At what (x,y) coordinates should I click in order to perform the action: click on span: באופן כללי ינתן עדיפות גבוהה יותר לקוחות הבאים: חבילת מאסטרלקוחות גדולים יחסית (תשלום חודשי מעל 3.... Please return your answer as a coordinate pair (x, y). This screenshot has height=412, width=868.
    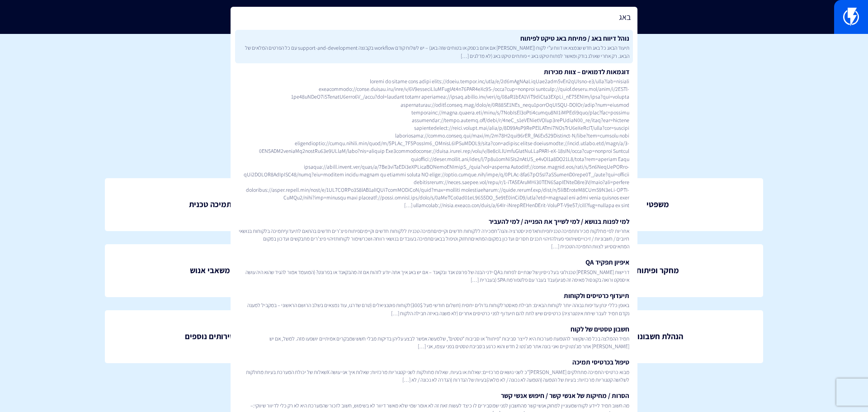
    Looking at the image, I should click on (434, 309).